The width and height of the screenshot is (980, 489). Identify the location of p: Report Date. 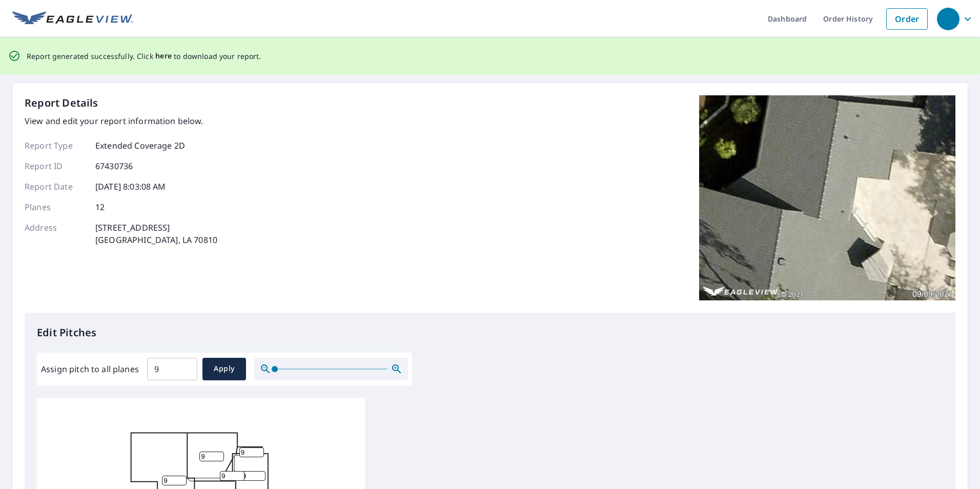
(55, 187).